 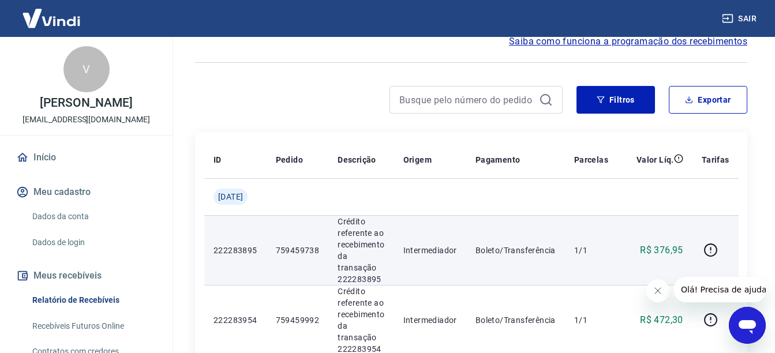 What do you see at coordinates (655, 160) in the screenshot?
I see `p: Valor Líq.` at bounding box center [655, 160].